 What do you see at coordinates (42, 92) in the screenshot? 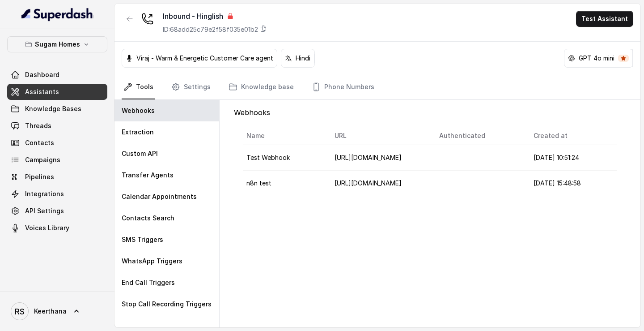
I see `span: Assistants` at bounding box center [42, 92].